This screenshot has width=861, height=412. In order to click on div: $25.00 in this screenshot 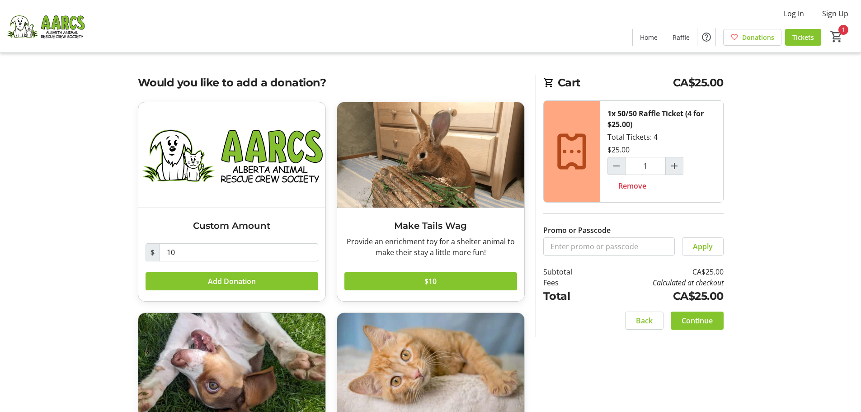, I will do `click(618, 150)`.